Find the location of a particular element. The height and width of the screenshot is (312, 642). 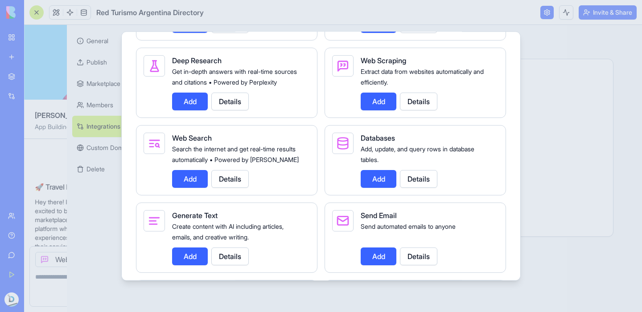

span: Get in-depth answers with real-time sources and citations • Powered by Perplexity is located at coordinates (234, 76).